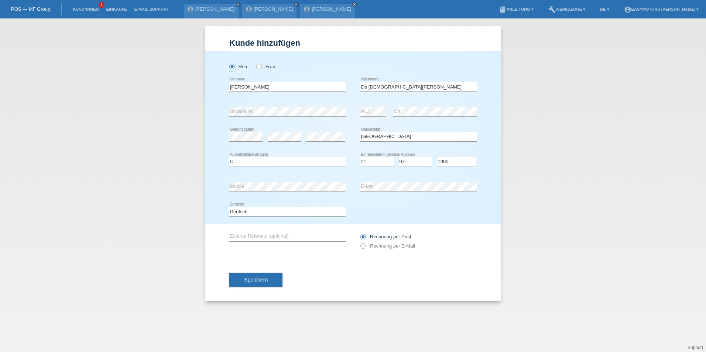 Image resolution: width=706 pixels, height=352 pixels. Describe the element at coordinates (256, 280) in the screenshot. I see `button: Speichern` at that location.